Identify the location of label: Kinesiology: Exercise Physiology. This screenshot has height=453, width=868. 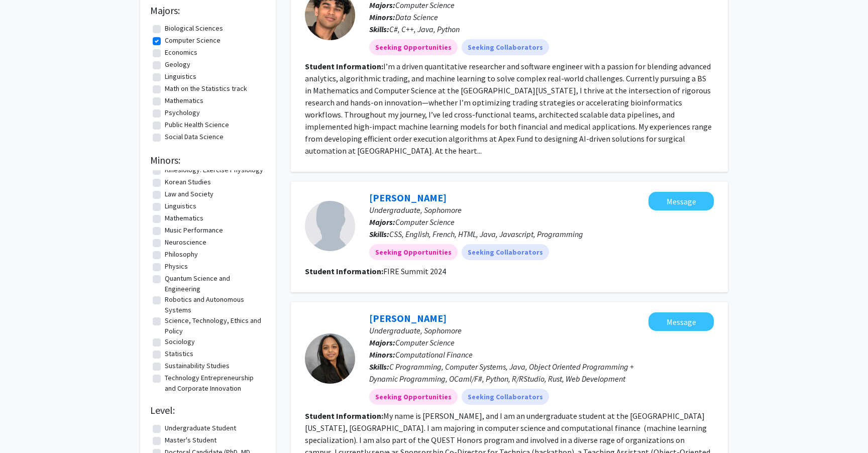
(214, 170).